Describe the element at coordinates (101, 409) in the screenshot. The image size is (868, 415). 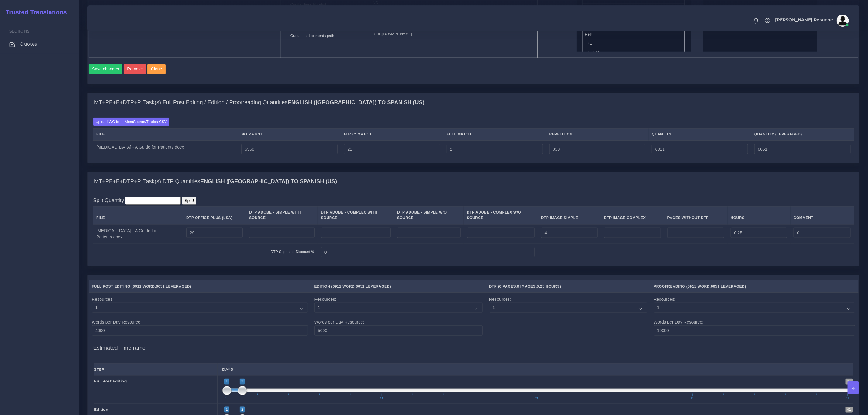
I see `strong: Edition` at that location.